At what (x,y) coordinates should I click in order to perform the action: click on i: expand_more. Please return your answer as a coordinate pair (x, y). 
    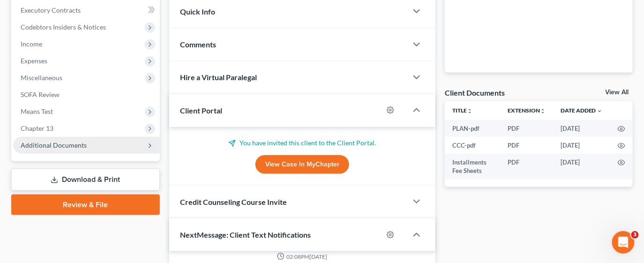
    Looking at the image, I should click on (600, 111).